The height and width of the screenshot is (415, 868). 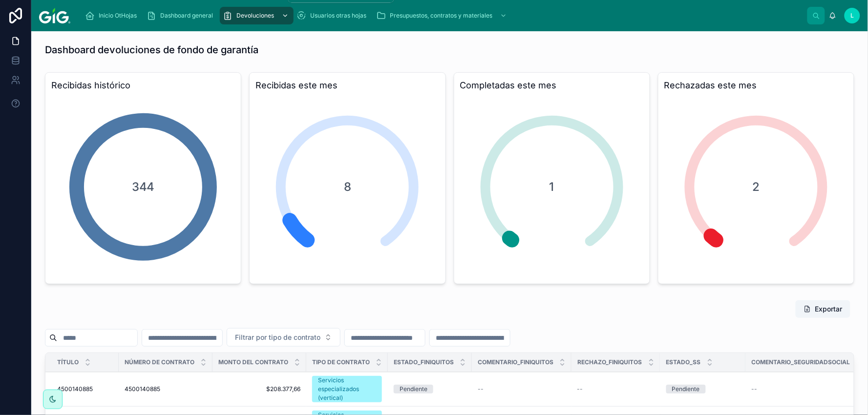 I want to click on span: L, so click(x=852, y=16).